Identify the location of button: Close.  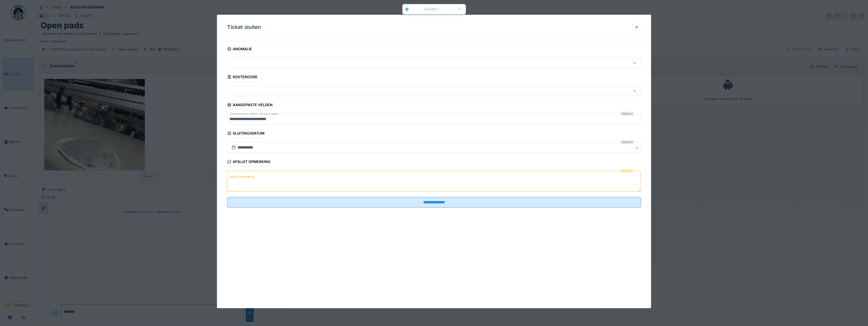
(638, 147).